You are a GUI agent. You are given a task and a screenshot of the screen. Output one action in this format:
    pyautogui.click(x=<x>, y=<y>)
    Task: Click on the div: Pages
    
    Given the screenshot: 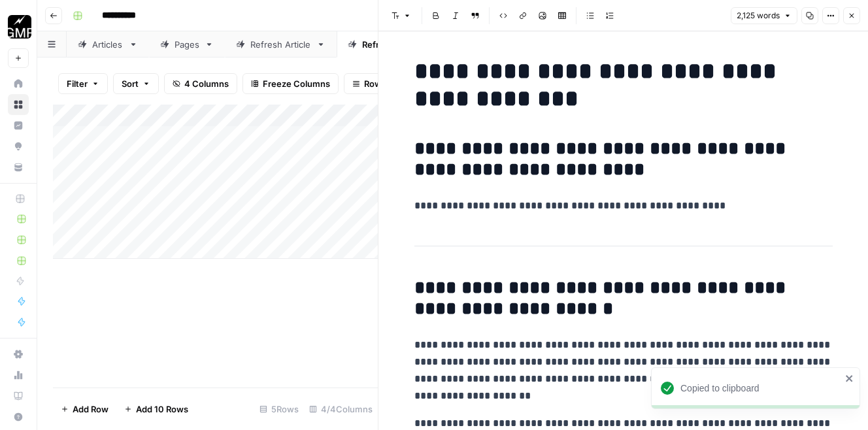 What is the action you would take?
    pyautogui.click(x=187, y=45)
    